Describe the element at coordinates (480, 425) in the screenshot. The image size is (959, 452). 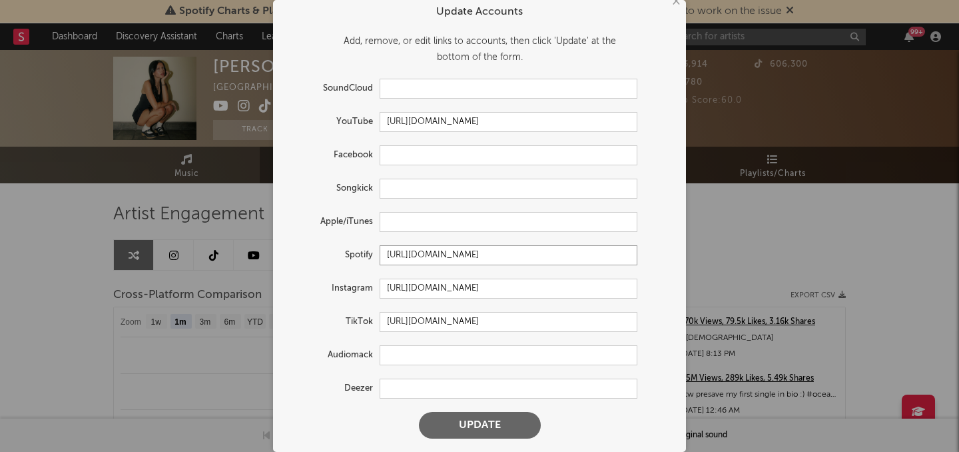
I see `button: Update` at that location.